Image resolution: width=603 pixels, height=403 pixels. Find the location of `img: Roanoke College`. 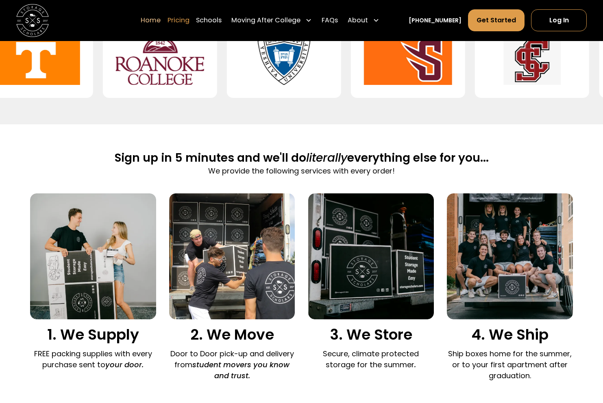

img: Roanoke College is located at coordinates (160, 60).